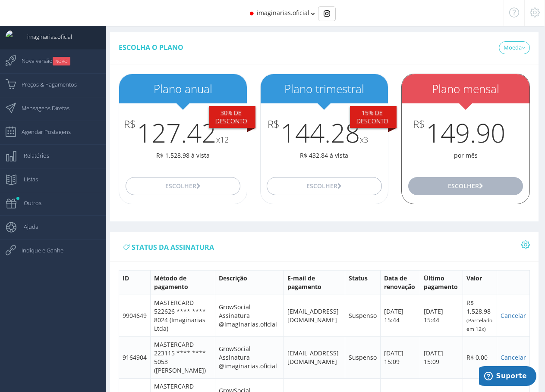 The image size is (545, 392). Describe the element at coordinates (26, 179) in the screenshot. I see `span: Listas` at that location.